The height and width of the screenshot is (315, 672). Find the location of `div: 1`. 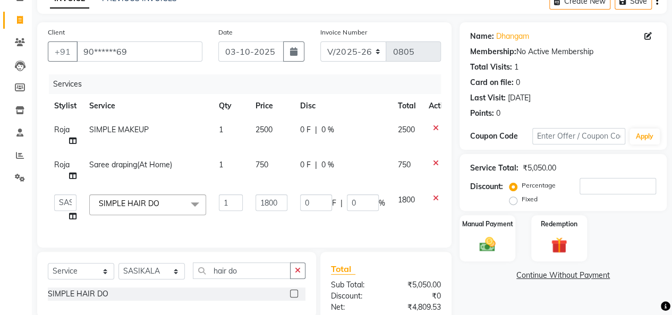

div: 1 is located at coordinates (516, 67).